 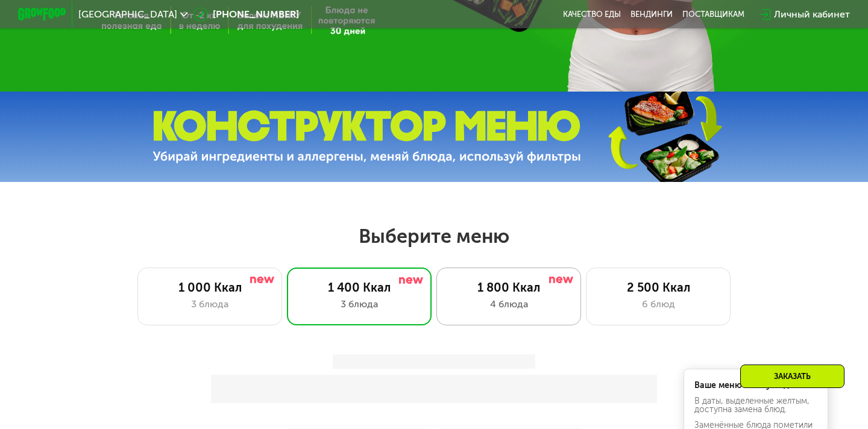 I want to click on h2: Выберите меню, so click(x=434, y=236).